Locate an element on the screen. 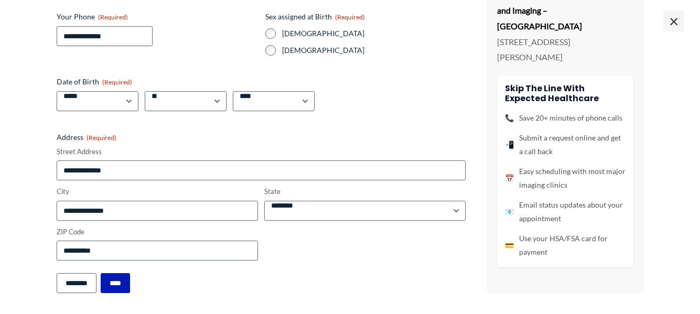 The image size is (700, 314). li: Submit a request online and get a call back is located at coordinates (565, 145).